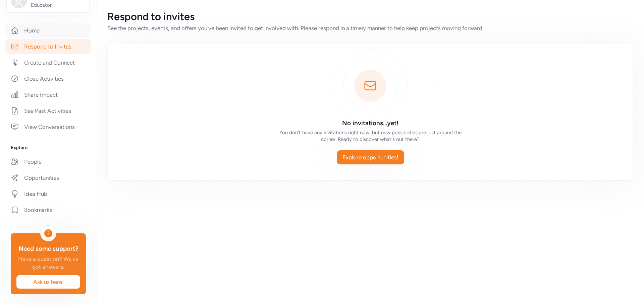 This screenshot has height=305, width=644. I want to click on div: Respond to invites, so click(370, 17).